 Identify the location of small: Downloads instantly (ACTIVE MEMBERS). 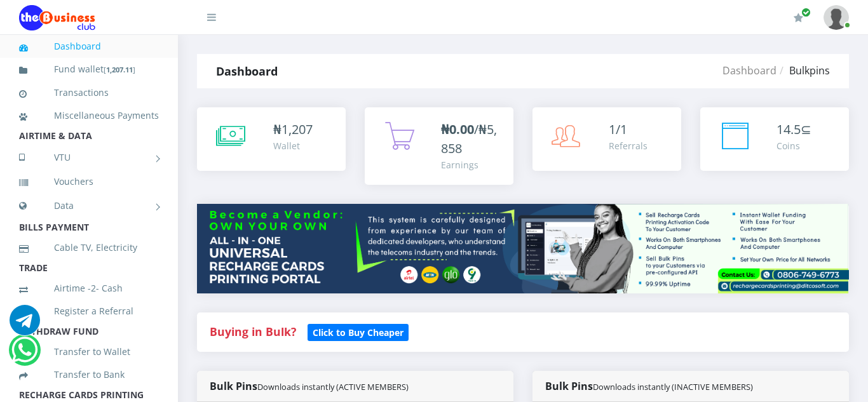
(333, 387).